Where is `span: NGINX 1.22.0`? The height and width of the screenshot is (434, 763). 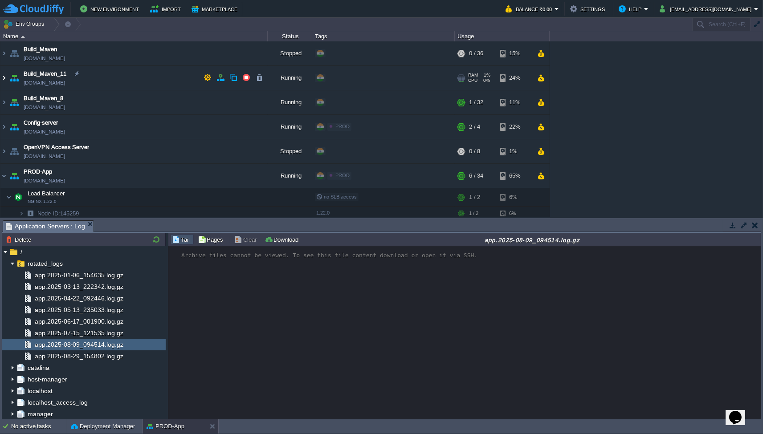 span: NGINX 1.22.0 is located at coordinates (42, 202).